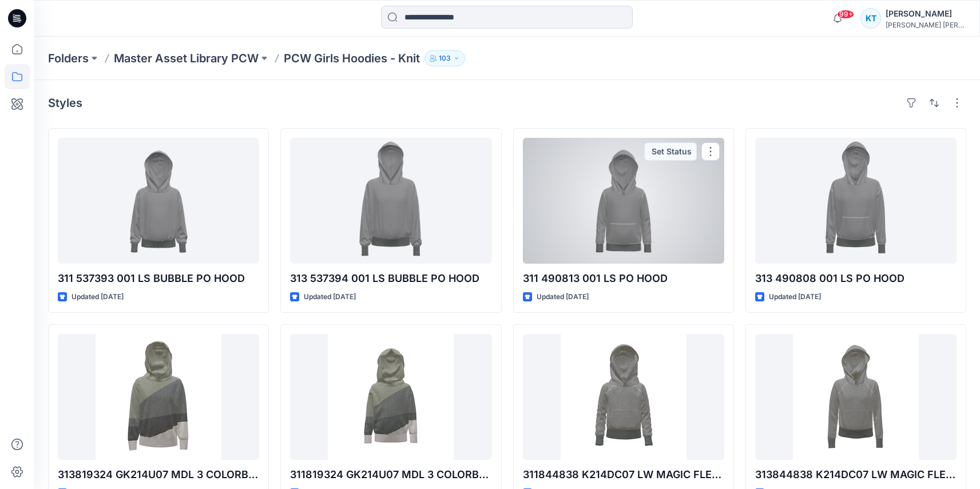 This screenshot has width=980, height=489. Describe the element at coordinates (624, 397) in the screenshot. I see `a: 311844838 K214DC07 LW MAGIC FLEECE-LS HOOD-KNIT SHIRTS-SWEATSHIRT` at that location.